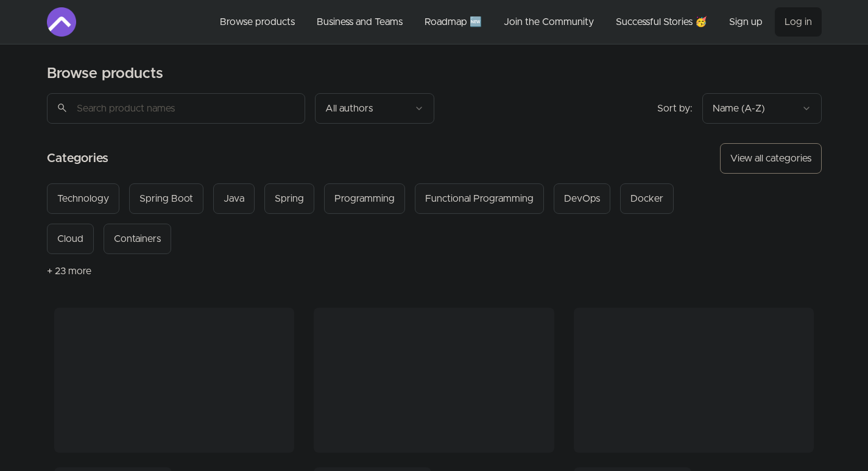 Image resolution: width=868 pixels, height=471 pixels. What do you see at coordinates (662, 22) in the screenshot?
I see `a: Successful Stories 🥳` at bounding box center [662, 22].